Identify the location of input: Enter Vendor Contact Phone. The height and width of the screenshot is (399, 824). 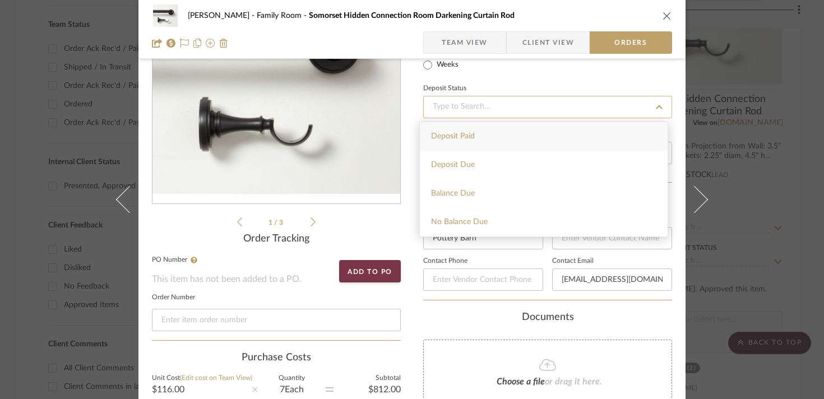
(483, 280).